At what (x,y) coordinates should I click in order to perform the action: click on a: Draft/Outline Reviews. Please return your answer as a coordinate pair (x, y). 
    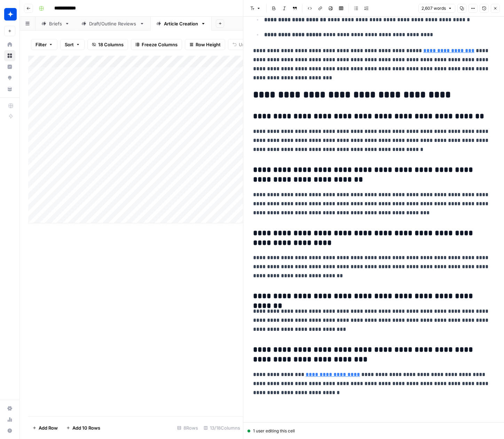
    Looking at the image, I should click on (113, 24).